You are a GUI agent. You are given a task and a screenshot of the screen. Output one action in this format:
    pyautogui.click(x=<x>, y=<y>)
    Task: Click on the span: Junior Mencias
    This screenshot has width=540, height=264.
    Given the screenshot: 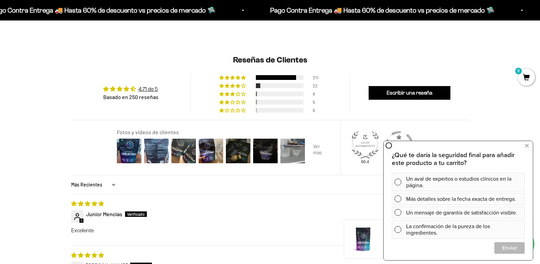 What is the action you would take?
    pyautogui.click(x=104, y=213)
    